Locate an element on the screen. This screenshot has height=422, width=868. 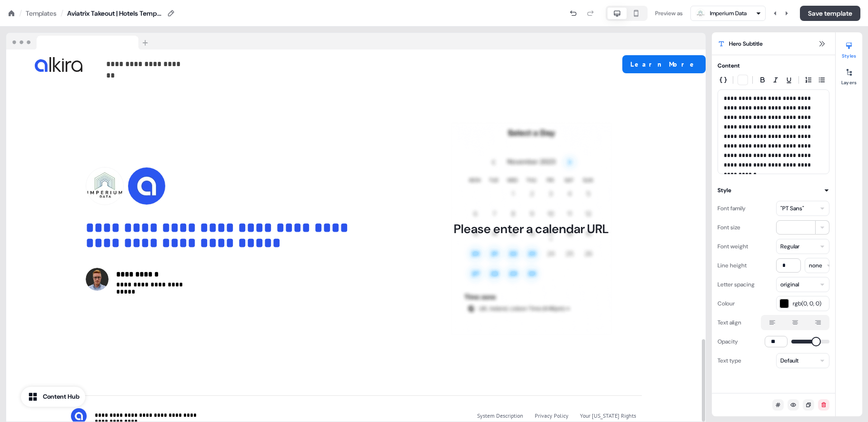
button: Save template is located at coordinates (830, 13).